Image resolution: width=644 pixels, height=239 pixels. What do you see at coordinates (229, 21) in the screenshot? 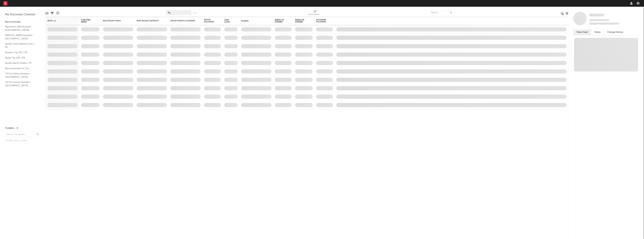
I see `div: Jump Score` at bounding box center [229, 21].